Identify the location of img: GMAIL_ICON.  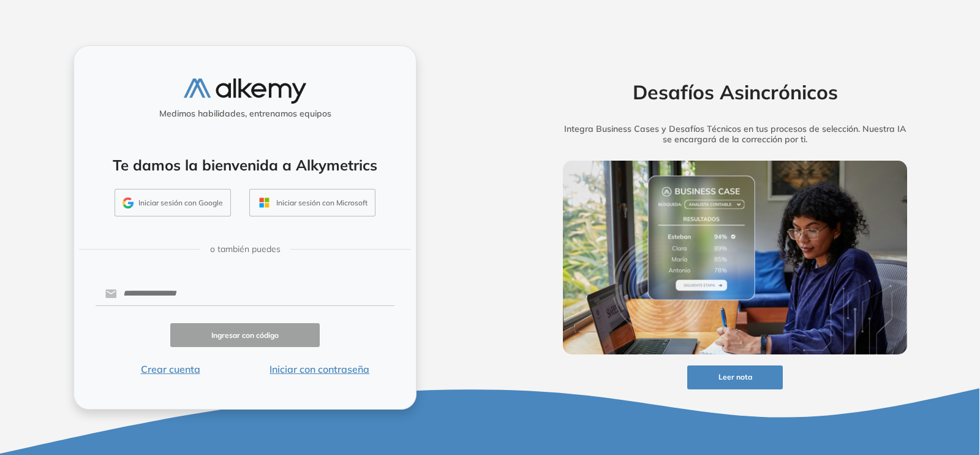
(128, 203).